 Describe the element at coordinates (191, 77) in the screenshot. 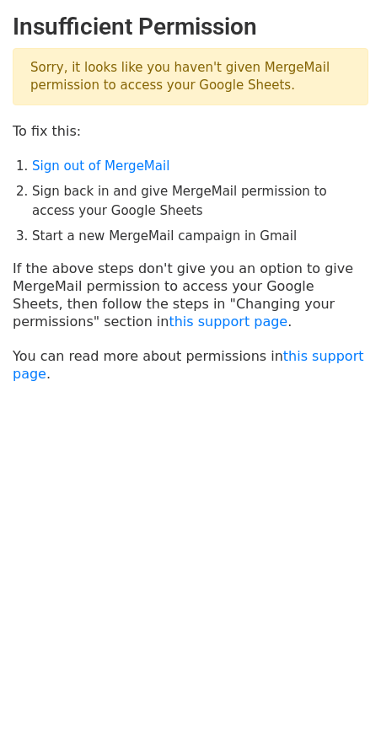

I see `p: Sorry, it looks like you haven't given MergeMail permission to access your Google Sheets.` at that location.